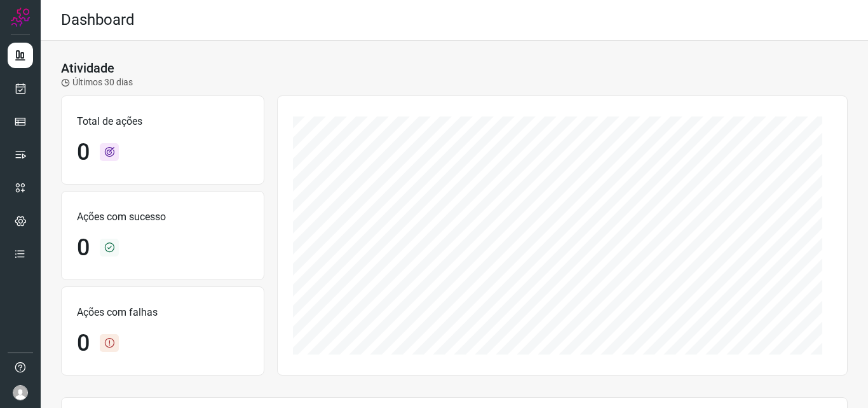 Image resolution: width=868 pixels, height=408 pixels. What do you see at coordinates (98, 20) in the screenshot?
I see `h2: Dashboard` at bounding box center [98, 20].